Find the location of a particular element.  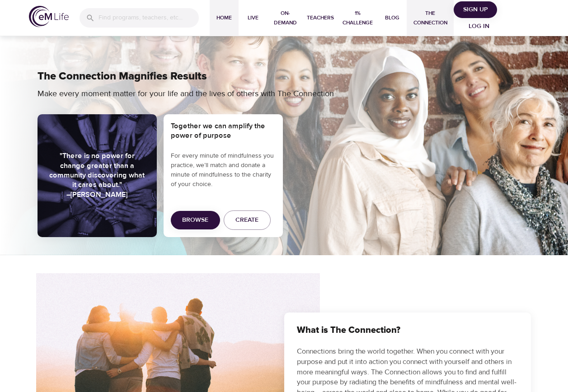

p: For every minute of mindfulness you practice, we’ll match and donate a minute of mindfulness to t... is located at coordinates (223, 171).